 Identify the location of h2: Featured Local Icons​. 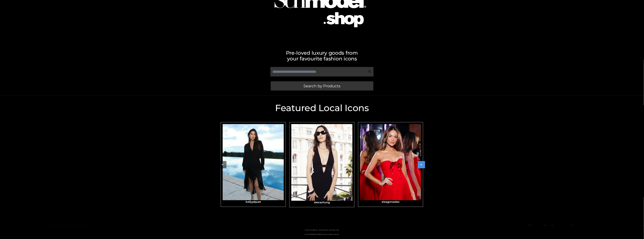
(322, 108).